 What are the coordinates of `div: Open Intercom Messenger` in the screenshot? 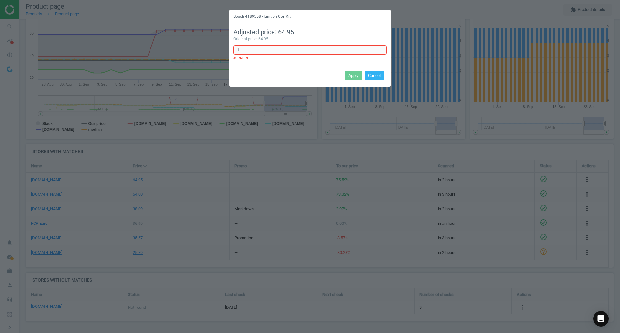 It's located at (600, 318).